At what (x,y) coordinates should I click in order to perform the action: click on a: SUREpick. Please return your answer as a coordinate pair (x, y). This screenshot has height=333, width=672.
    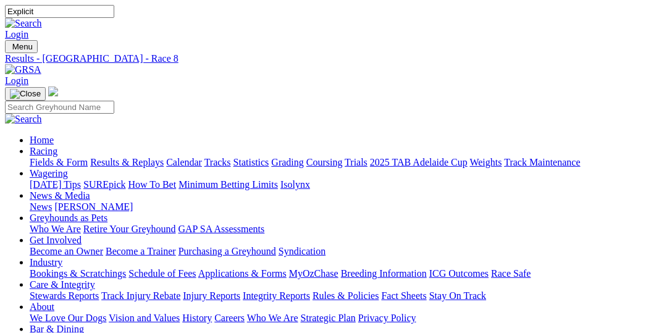
    Looking at the image, I should click on (104, 184).